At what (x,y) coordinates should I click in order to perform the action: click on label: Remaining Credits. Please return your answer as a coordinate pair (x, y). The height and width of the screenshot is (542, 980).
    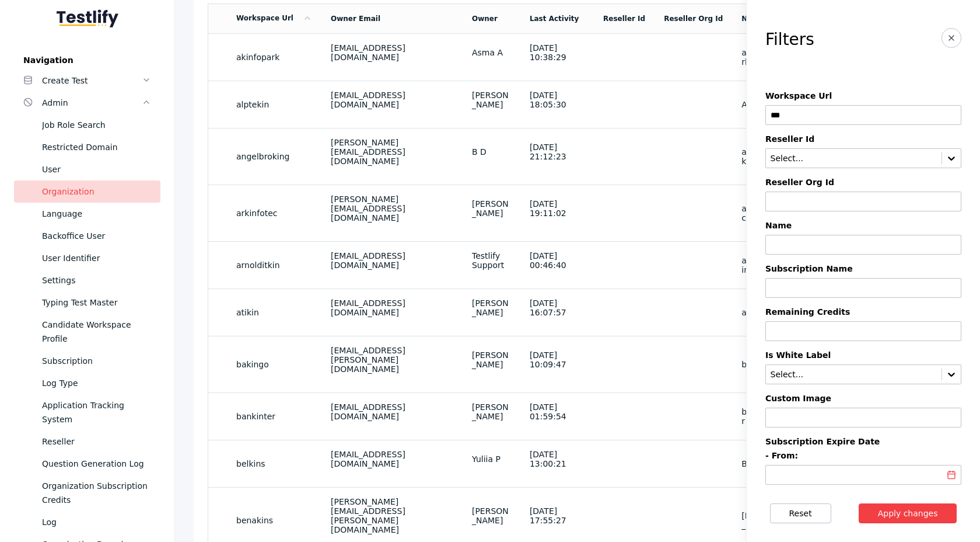
    Looking at the image, I should click on (863, 312).